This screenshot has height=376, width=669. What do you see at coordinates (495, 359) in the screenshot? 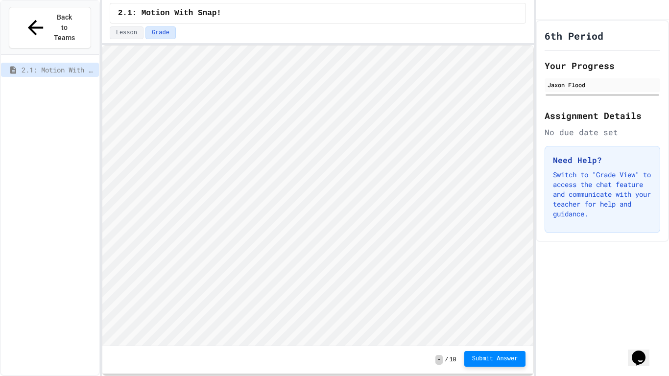
I see `span: Submit Answer` at bounding box center [495, 359].